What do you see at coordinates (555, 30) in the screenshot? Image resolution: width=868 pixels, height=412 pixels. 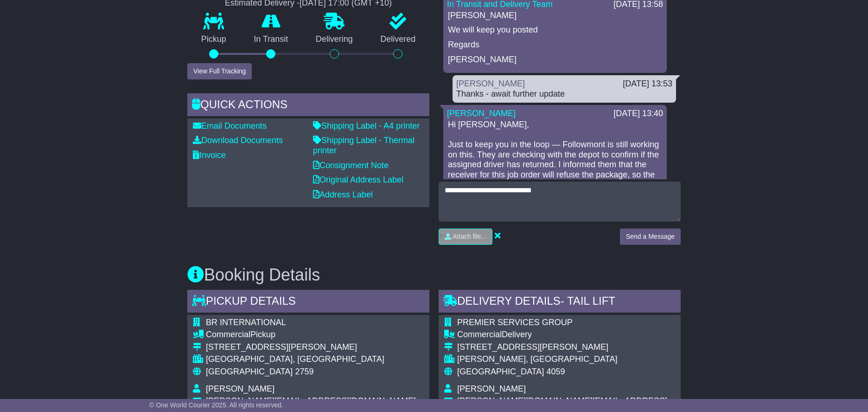 I see `p: We will keep you posted` at bounding box center [555, 30].